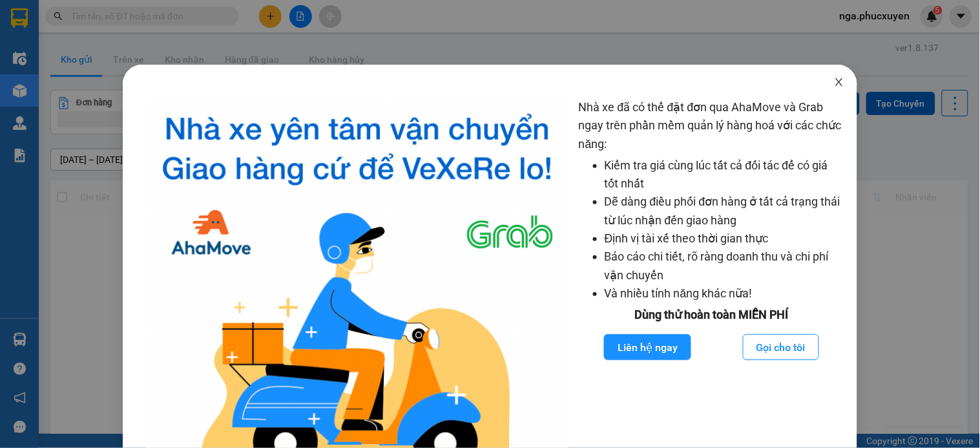  What do you see at coordinates (725, 239) in the screenshot?
I see `li: Định vị tài xế theo thời gian thực` at bounding box center [725, 239].